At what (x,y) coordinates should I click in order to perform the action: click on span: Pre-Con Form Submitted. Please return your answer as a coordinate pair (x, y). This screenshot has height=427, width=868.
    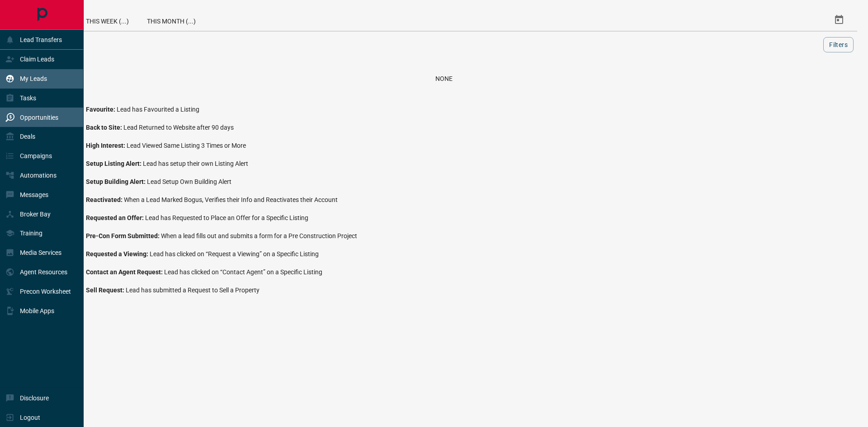
    Looking at the image, I should click on (124, 236).